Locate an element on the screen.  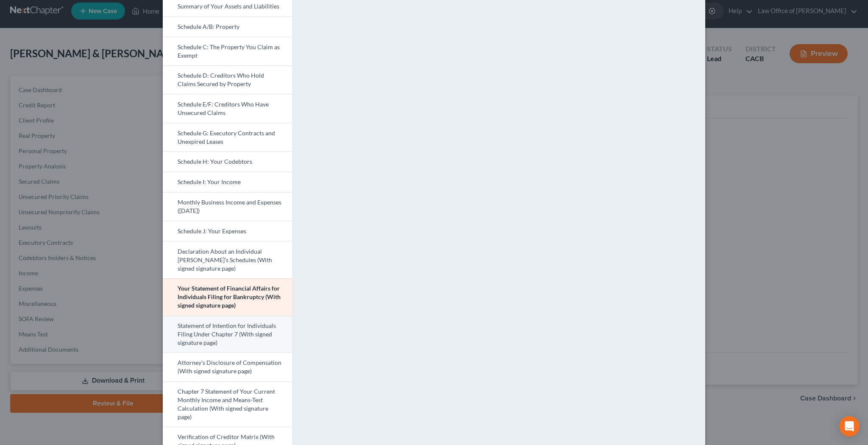
a: Schedule C: The Property You Claim as Exempt is located at coordinates (227, 51).